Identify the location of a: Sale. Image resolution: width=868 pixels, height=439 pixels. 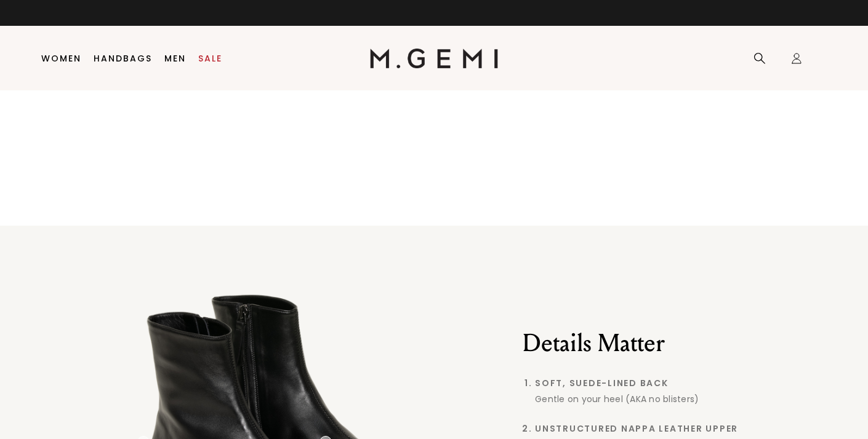
(210, 59).